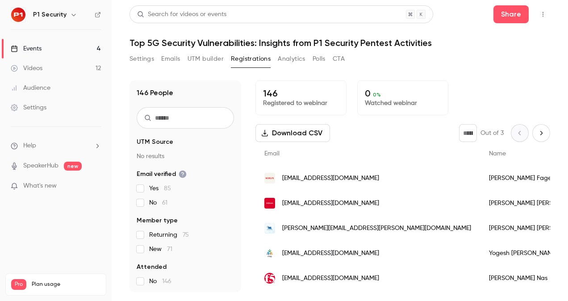 The width and height of the screenshot is (568, 301). What do you see at coordinates (29, 146) in the screenshot?
I see `span: Help` at bounding box center [29, 146].